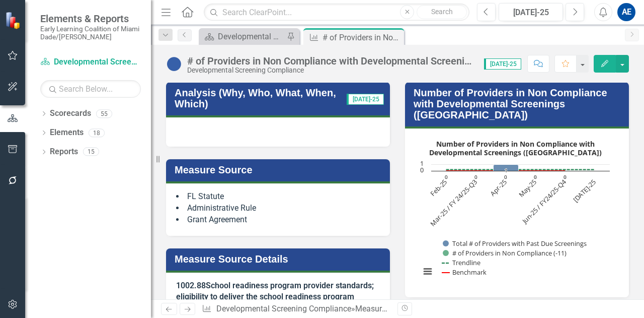 The image size is (644, 318). What do you see at coordinates (336, 12) in the screenshot?
I see `input: Search ClearPoint...` at bounding box center [336, 12].